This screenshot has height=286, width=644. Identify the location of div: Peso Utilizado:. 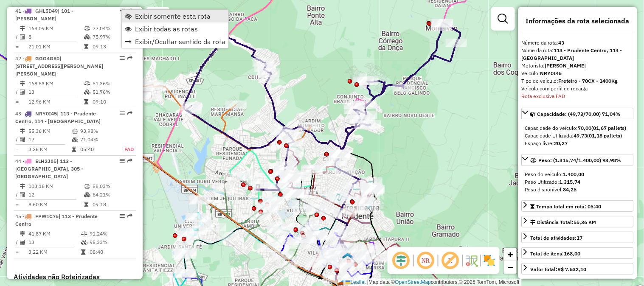
(578, 182).